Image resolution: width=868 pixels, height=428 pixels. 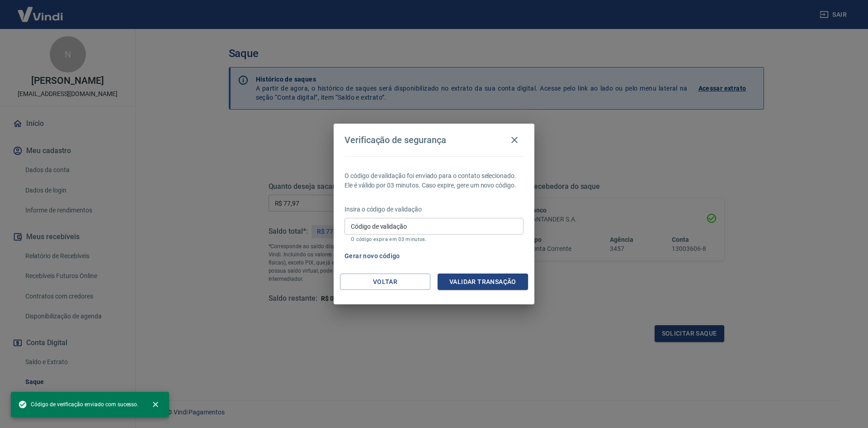 What do you see at coordinates (395, 140) in the screenshot?
I see `h4: Verificação de segurança` at bounding box center [395, 140].